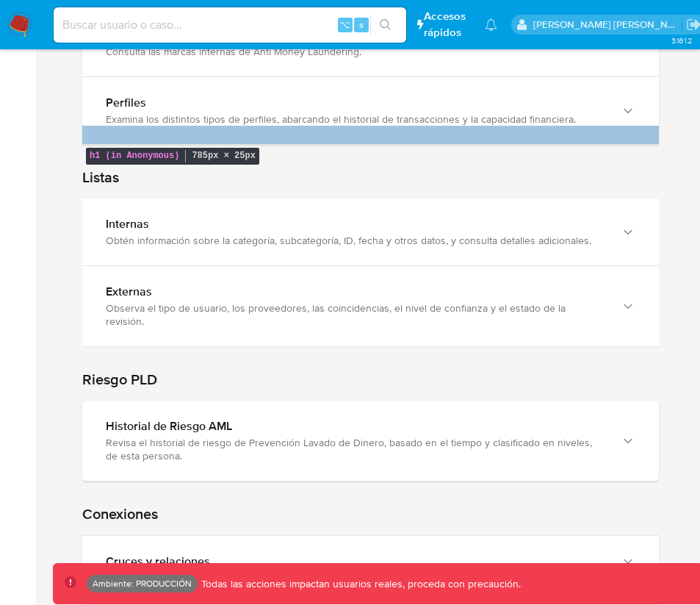 The height and width of the screenshot is (605, 700). I want to click on input: Buscar usuario o caso..., so click(230, 25).